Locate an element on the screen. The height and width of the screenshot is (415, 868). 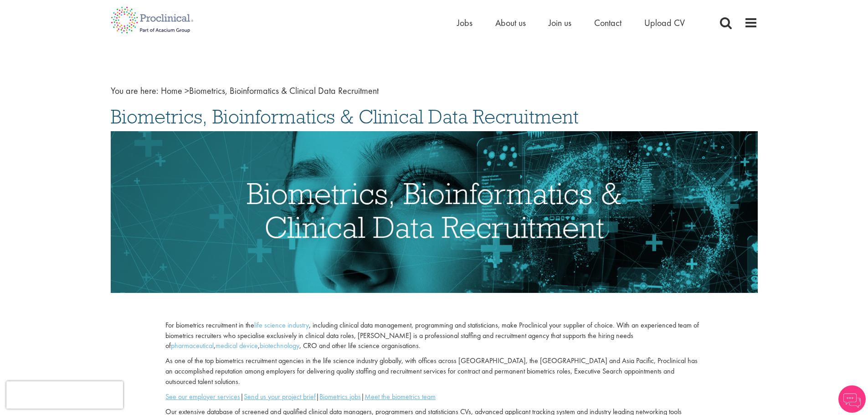
u: Biometrics jobs is located at coordinates (340, 396).